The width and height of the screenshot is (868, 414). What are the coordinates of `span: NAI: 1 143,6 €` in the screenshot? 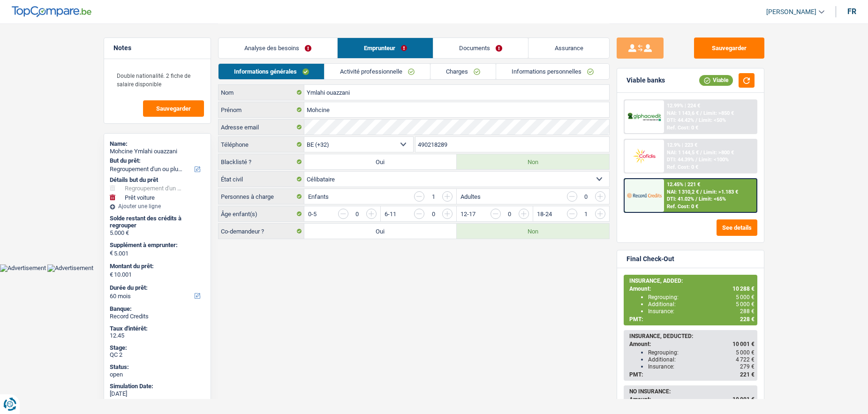 It's located at (682, 113).